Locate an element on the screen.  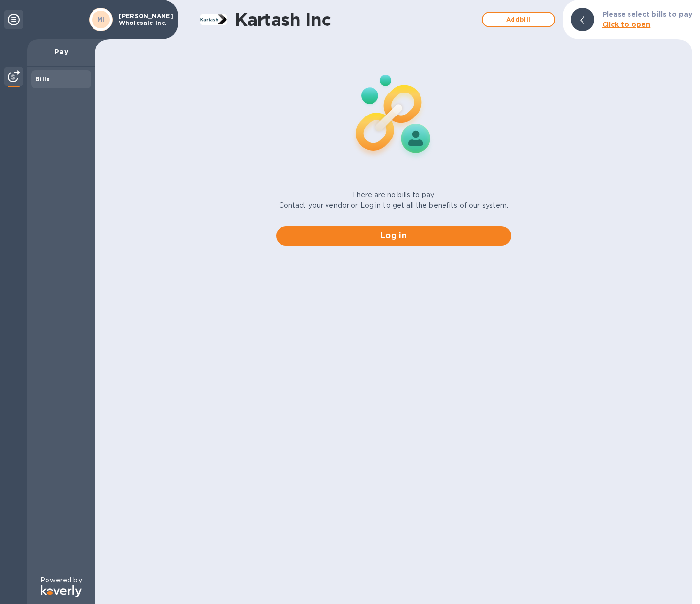
b: Please select bills to pay is located at coordinates (647, 14).